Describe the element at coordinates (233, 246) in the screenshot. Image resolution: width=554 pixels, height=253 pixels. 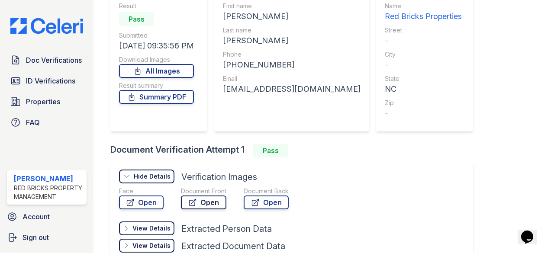
I see `div: Extracted Document Data` at that location.